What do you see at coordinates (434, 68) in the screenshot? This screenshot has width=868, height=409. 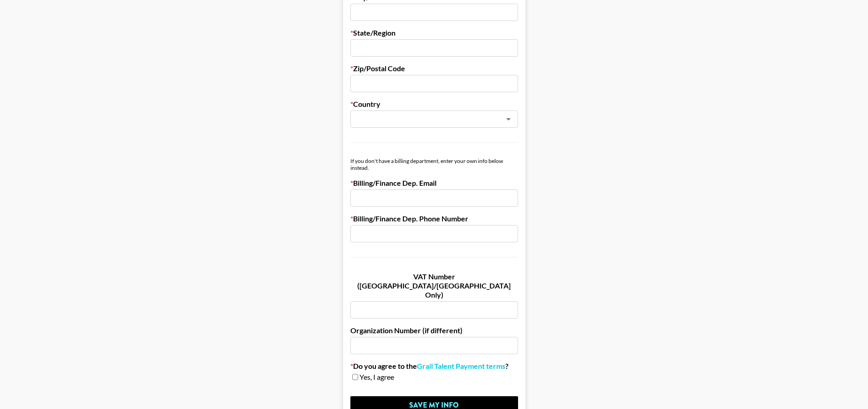 I see `label: Zip/Postal Code` at bounding box center [434, 68].